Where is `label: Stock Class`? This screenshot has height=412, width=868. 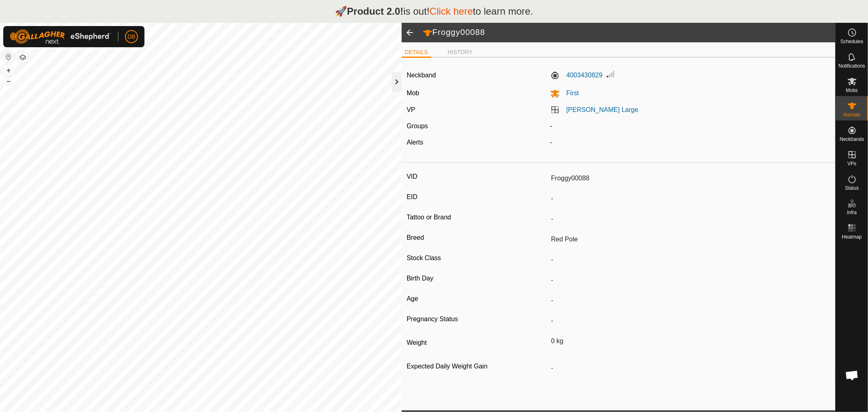 label: Stock Class is located at coordinates (477, 258).